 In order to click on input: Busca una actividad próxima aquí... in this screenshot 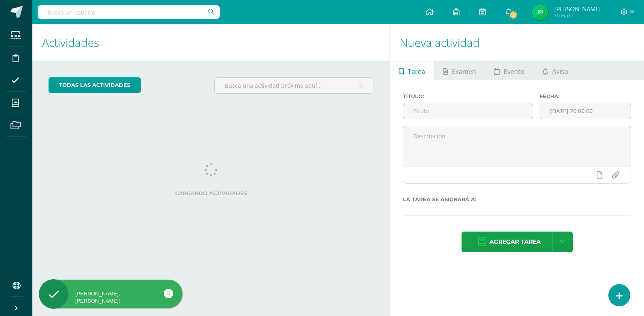, I will do `click(294, 85)`.